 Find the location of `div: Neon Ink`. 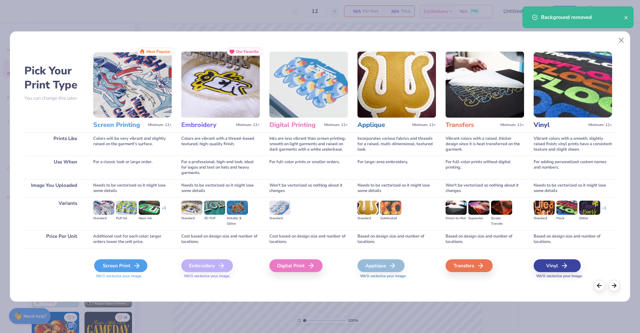

div: Neon Ink is located at coordinates (149, 218).